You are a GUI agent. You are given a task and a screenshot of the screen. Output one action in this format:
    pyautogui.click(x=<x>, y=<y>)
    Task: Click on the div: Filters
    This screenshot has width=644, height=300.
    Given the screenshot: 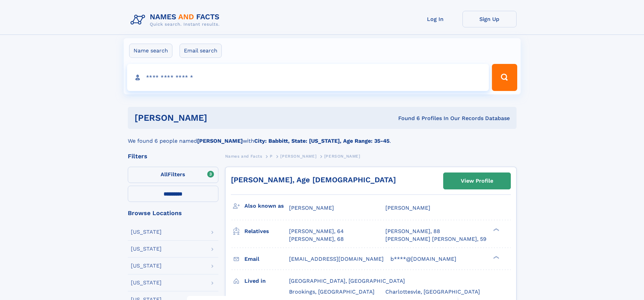 What is the action you would take?
    pyautogui.click(x=173, y=156)
    